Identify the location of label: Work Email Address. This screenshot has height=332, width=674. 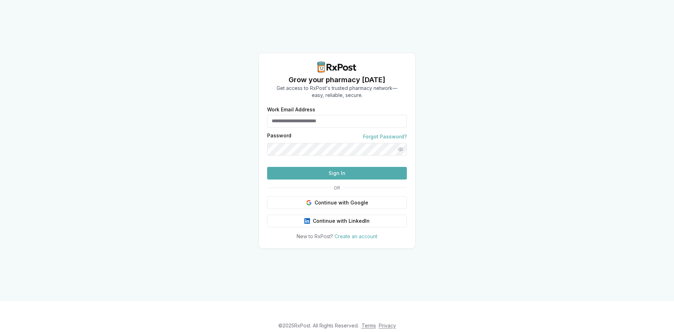
(337, 110).